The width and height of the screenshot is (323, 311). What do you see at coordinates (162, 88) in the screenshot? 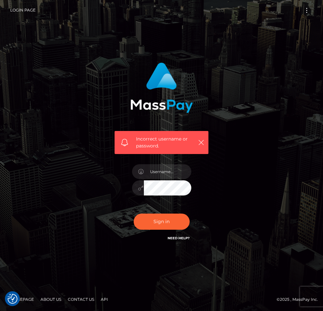
I see `img: MassPay Login` at bounding box center [162, 88].